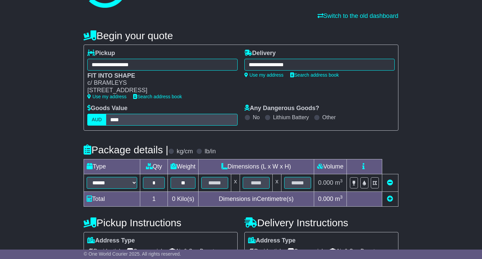 This screenshot has width=482, height=259. I want to click on td: Dimensions in Centimetre(s), so click(256, 199).